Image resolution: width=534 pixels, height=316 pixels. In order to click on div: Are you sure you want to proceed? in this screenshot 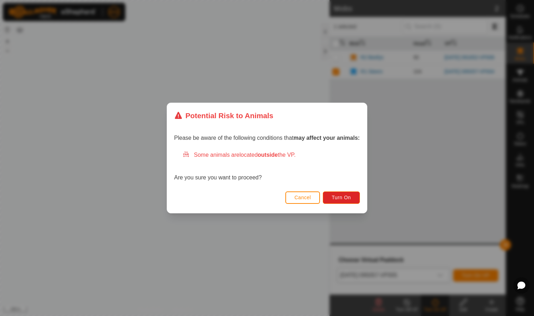, I will do `click(267, 166)`.